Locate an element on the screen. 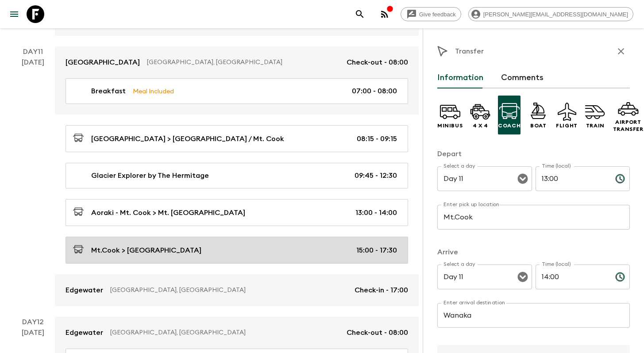  button: search adventures is located at coordinates (360, 14).